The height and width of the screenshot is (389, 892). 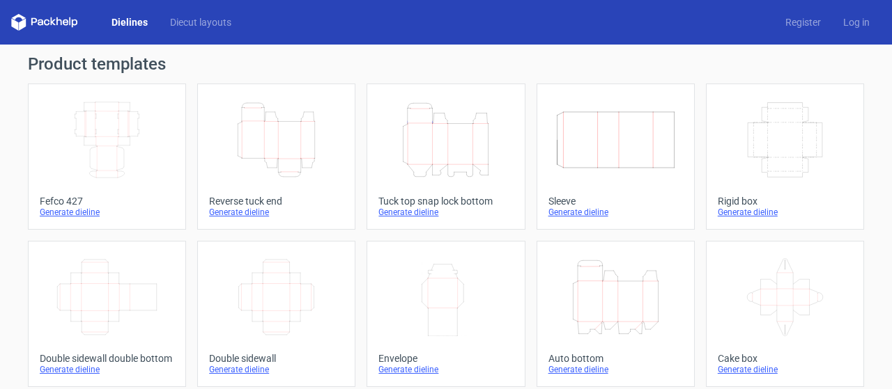 What do you see at coordinates (201, 22) in the screenshot?
I see `a: Diecut layouts` at bounding box center [201, 22].